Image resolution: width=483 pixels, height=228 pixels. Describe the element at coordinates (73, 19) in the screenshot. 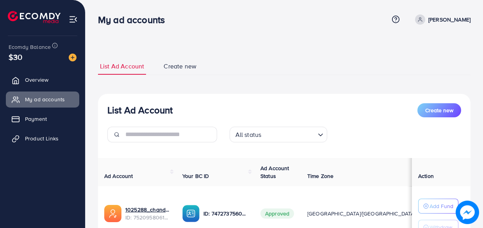

I see `img: menu` at that location.